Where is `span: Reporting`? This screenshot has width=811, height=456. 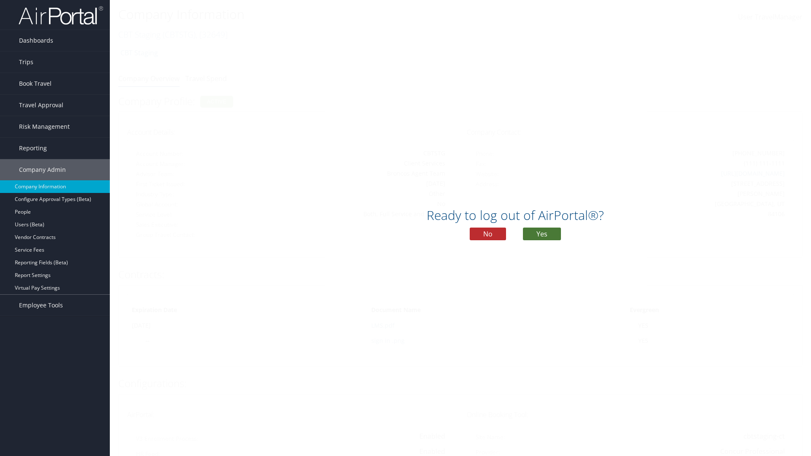 span: Reporting is located at coordinates (33, 148).